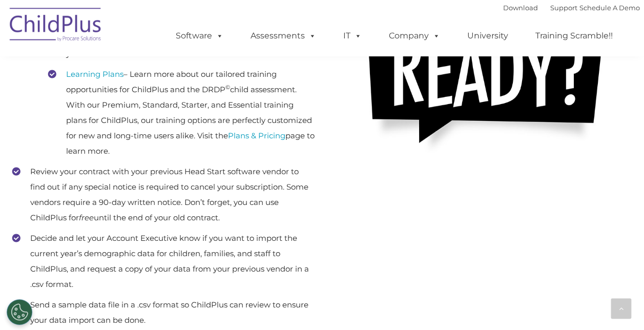  What do you see at coordinates (199, 36) in the screenshot?
I see `a: Software` at bounding box center [199, 36].